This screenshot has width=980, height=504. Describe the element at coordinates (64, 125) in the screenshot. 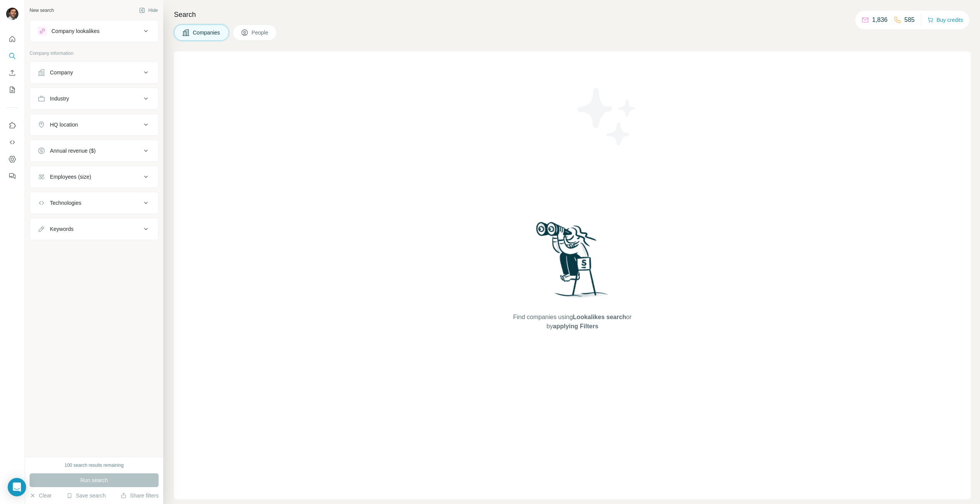

I see `div: HQ location` at that location.